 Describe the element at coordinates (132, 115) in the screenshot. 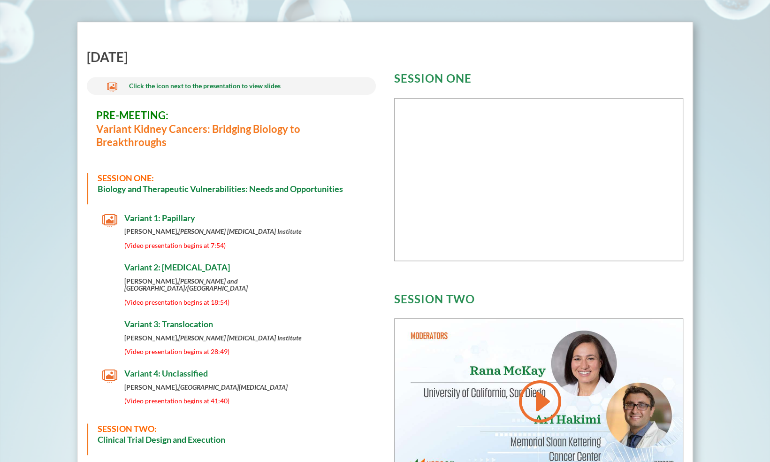

I see `span: PRE-MEETING:` at that location.